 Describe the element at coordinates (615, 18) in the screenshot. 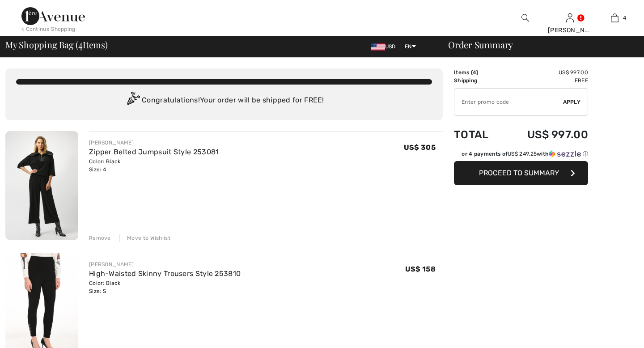

I see `img: My Bag` at that location.